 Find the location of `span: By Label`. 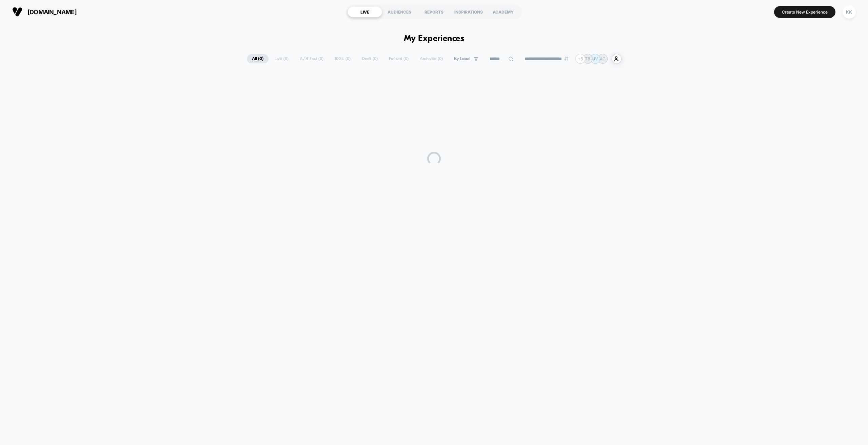

span: By Label is located at coordinates (462, 58).